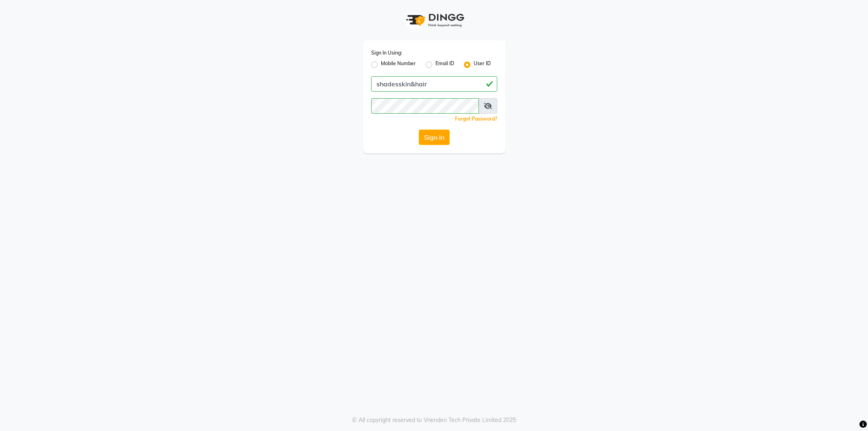 This screenshot has height=431, width=868. Describe the element at coordinates (399, 65) in the screenshot. I see `label: Mobile Number` at that location.